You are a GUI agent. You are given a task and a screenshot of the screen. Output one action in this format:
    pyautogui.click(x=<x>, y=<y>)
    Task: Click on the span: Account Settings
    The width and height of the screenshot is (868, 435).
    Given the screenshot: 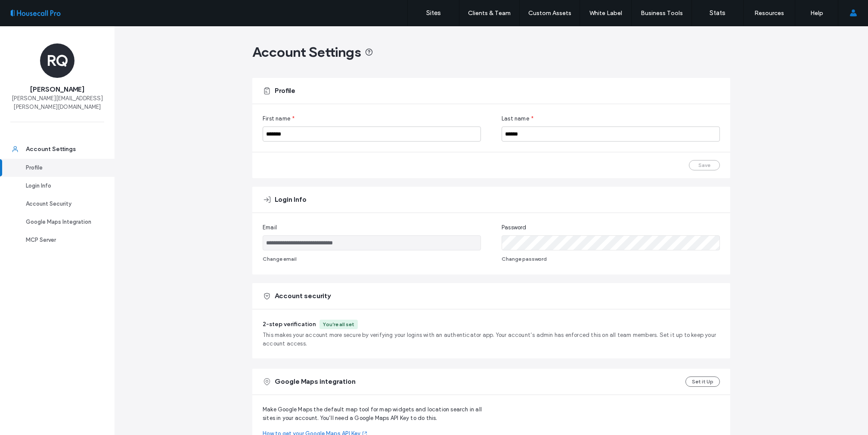 What is the action you would take?
    pyautogui.click(x=306, y=52)
    